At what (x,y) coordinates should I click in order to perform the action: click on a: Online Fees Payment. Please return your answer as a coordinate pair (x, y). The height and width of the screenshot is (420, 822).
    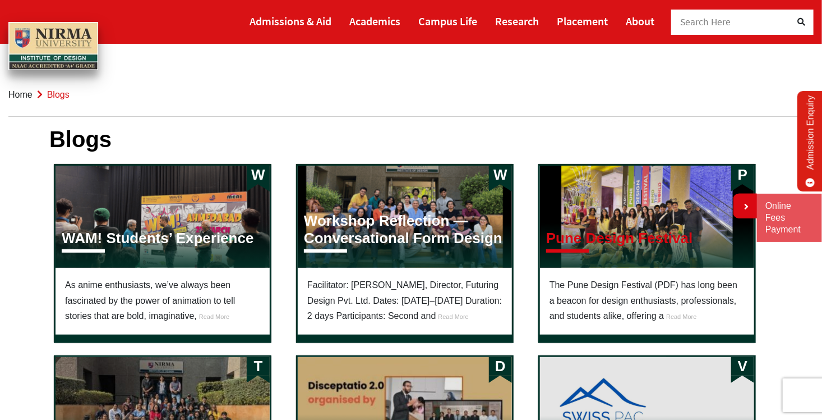
    Looking at the image, I should click on (790, 218).